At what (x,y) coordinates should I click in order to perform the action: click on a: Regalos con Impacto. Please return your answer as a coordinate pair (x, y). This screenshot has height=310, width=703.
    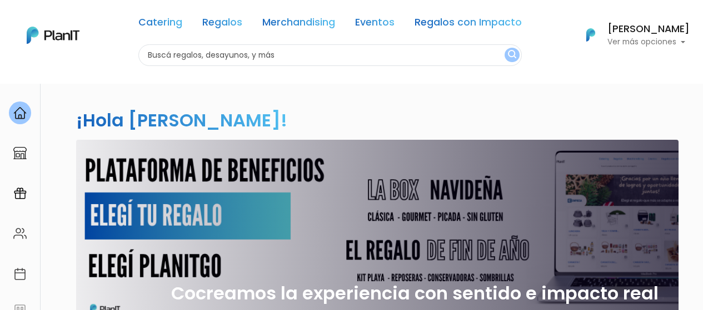
    Looking at the image, I should click on (468, 24).